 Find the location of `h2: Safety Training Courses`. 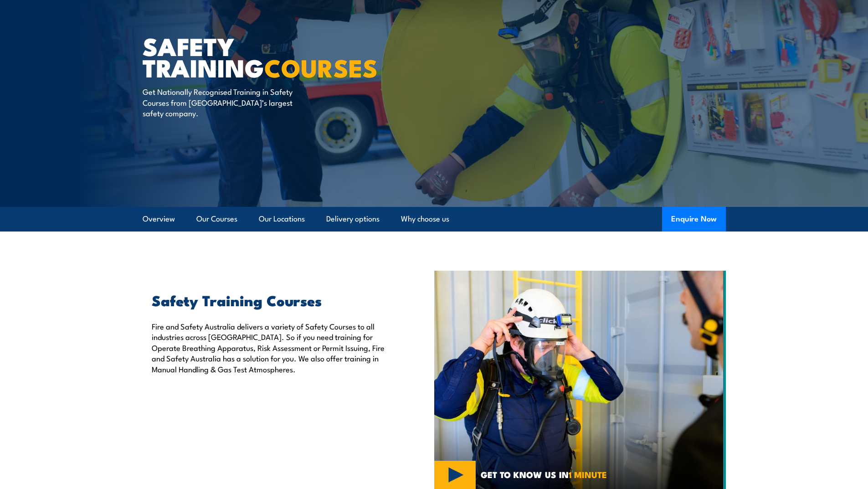

h2: Safety Training Courses is located at coordinates (272, 300).